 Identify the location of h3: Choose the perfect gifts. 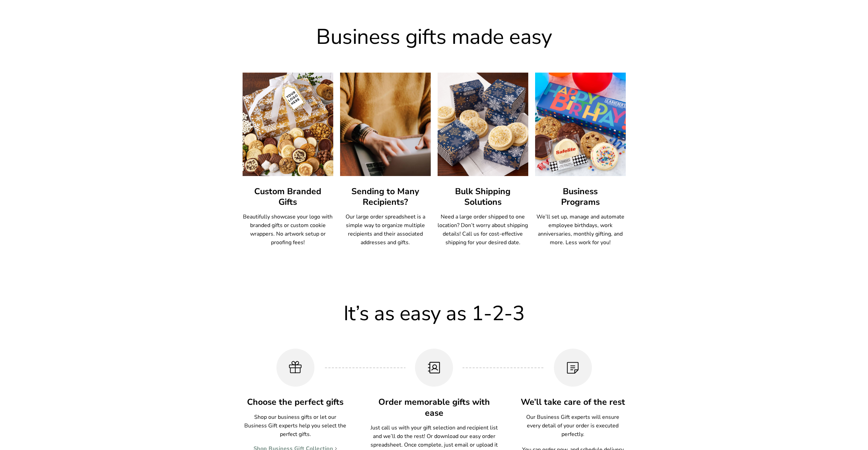
(295, 402).